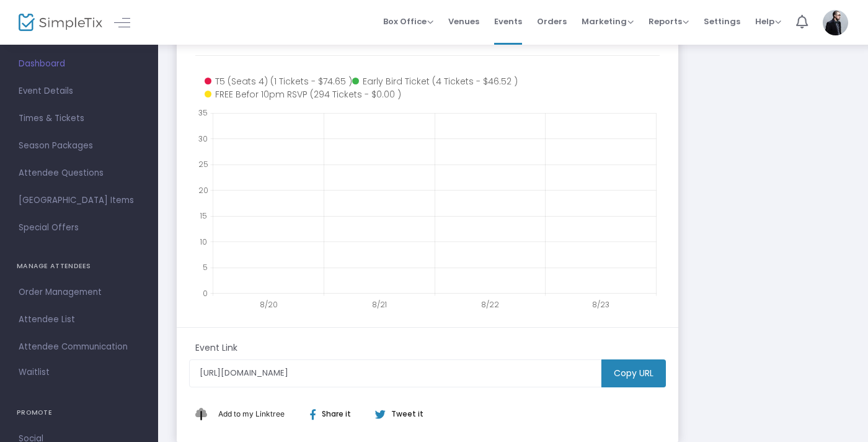  What do you see at coordinates (79, 91) in the screenshot?
I see `span: Event Details` at bounding box center [79, 91].